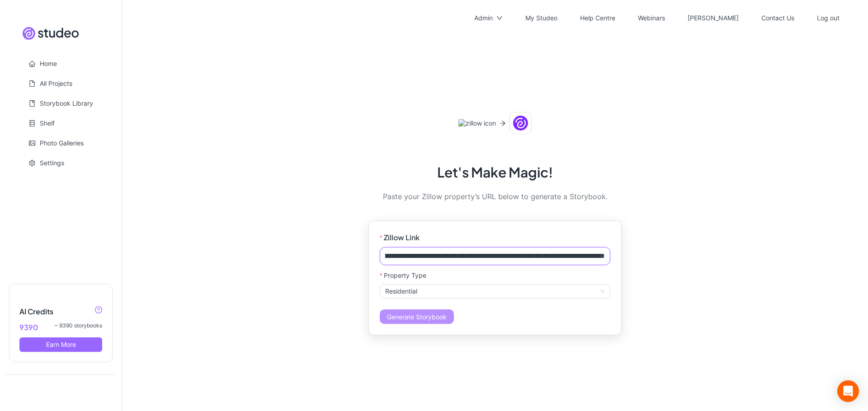  What do you see at coordinates (32, 163) in the screenshot?
I see `span: setting` at bounding box center [32, 163].